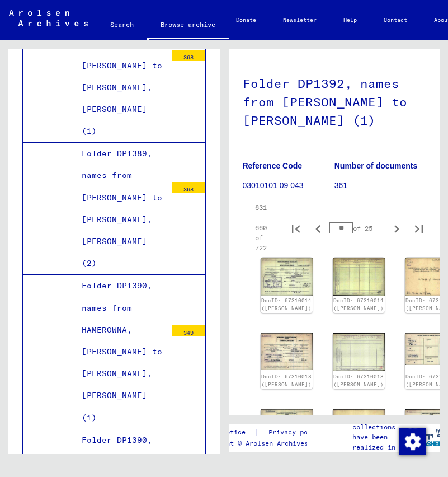  What do you see at coordinates (300, 20) in the screenshot?
I see `a: Newsletter` at bounding box center [300, 20].